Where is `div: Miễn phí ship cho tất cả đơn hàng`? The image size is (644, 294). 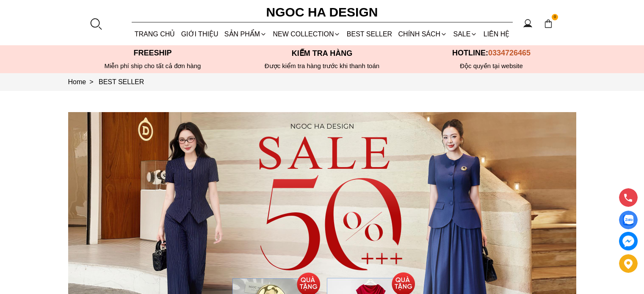 div: Miễn phí ship cho tất cả đơn hàng is located at coordinates (153, 66).